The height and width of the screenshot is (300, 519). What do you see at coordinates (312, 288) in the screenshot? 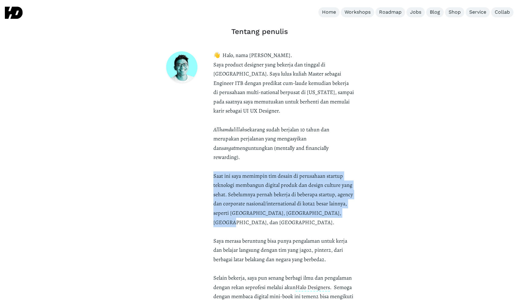
I see `strong: Halo Designers` at bounding box center [312, 288].